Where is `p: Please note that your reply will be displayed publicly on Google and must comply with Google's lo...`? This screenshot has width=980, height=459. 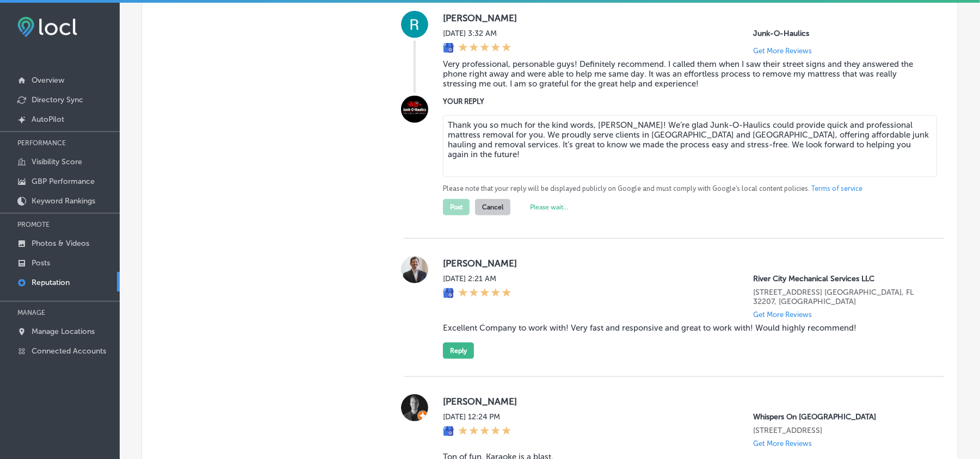
p: Please note that your reply will be displayed publicly on Google and must comply with Google's lo... is located at coordinates (685, 189).